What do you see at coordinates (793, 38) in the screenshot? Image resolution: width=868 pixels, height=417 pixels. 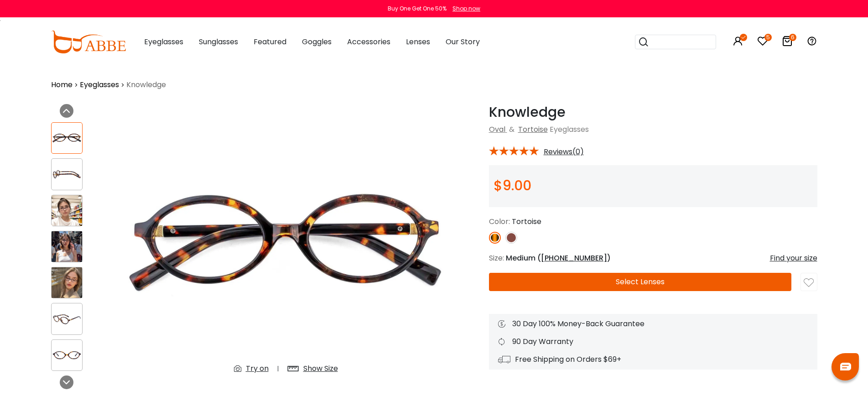 I see `i: 6` at bounding box center [793, 38].